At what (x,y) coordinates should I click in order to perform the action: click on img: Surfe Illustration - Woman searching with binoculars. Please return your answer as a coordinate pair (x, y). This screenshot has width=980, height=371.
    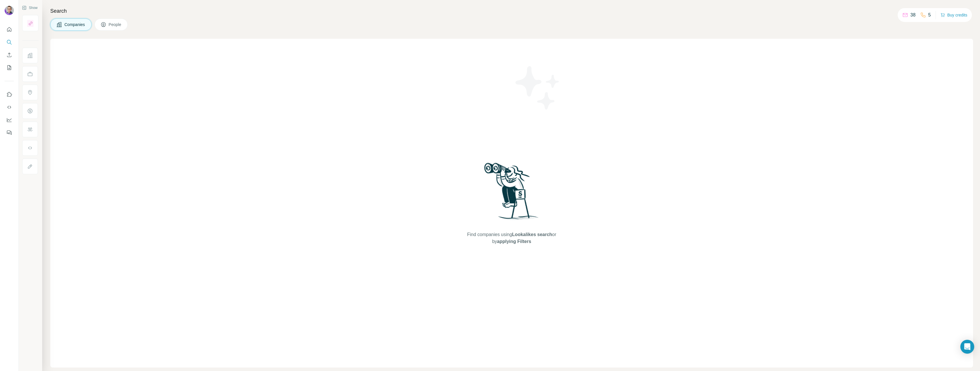
    Looking at the image, I should click on (512, 193).